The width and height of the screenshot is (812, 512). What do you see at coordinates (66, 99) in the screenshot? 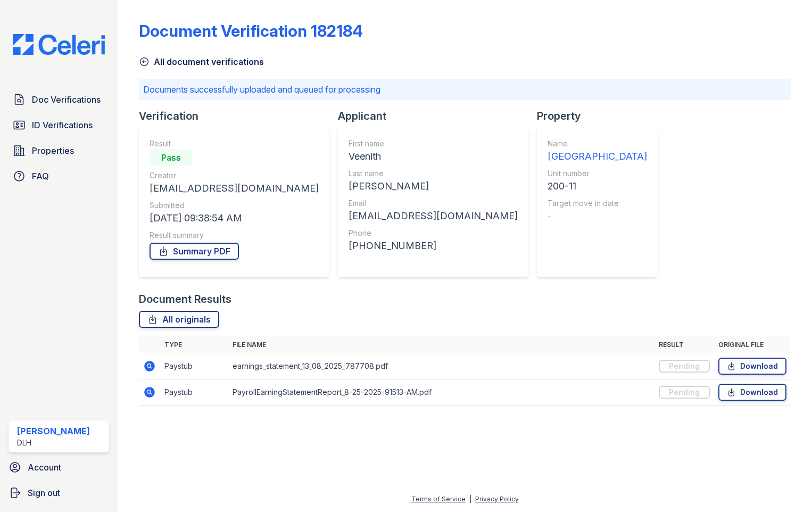
I see `span: Doc Verifications` at bounding box center [66, 99].